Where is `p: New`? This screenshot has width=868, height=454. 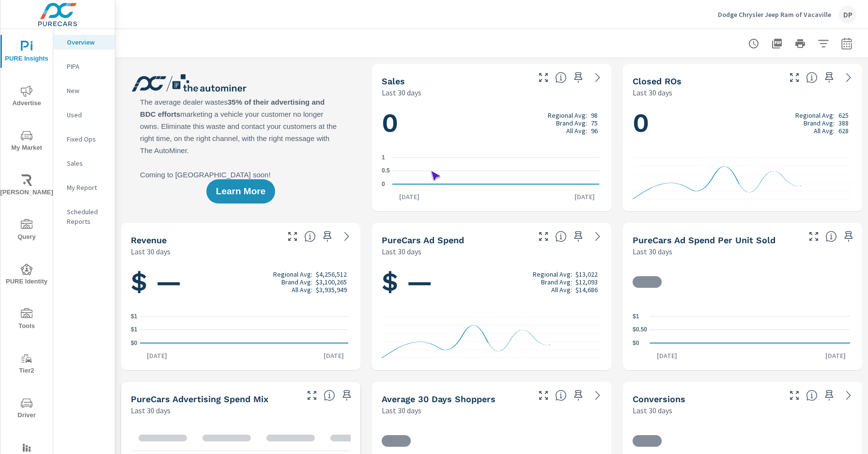 p: New is located at coordinates (87, 90).